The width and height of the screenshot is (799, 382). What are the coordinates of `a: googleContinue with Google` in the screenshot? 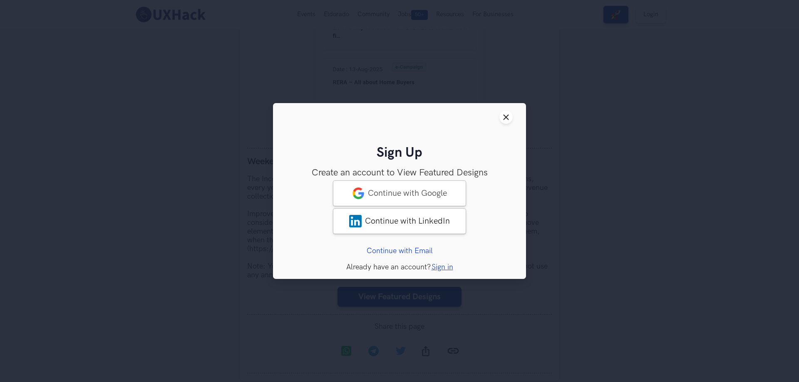 It's located at (399, 193).